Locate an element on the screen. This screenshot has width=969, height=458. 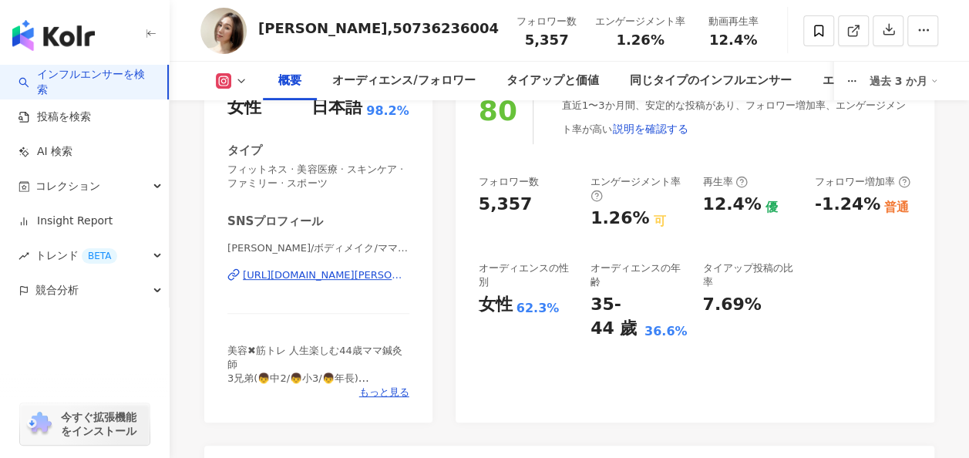
span: 1.26% is located at coordinates (640, 40).